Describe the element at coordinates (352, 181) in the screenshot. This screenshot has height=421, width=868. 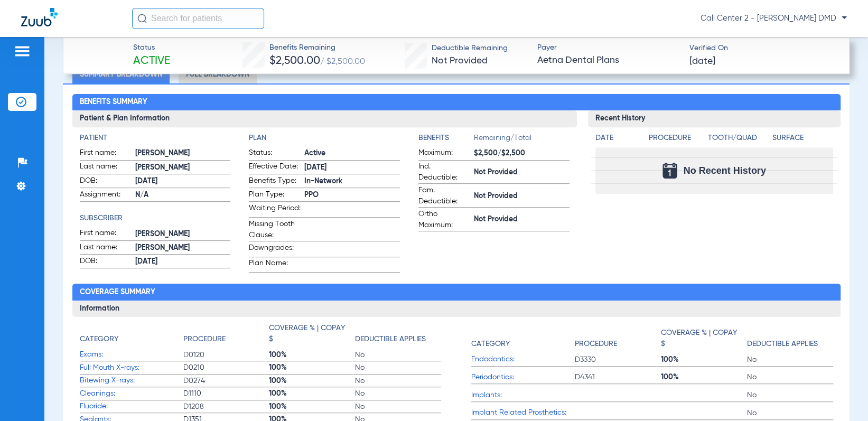
I see `span: In-Network` at that location.